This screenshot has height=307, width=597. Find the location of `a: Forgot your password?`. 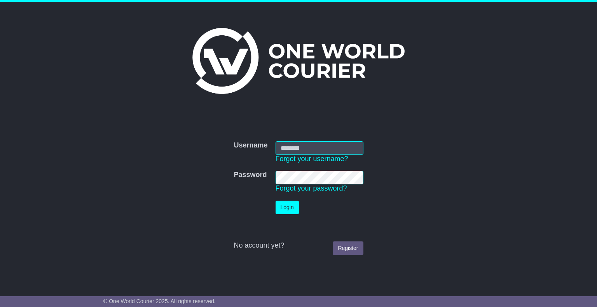

a: Forgot your password? is located at coordinates (311, 188).